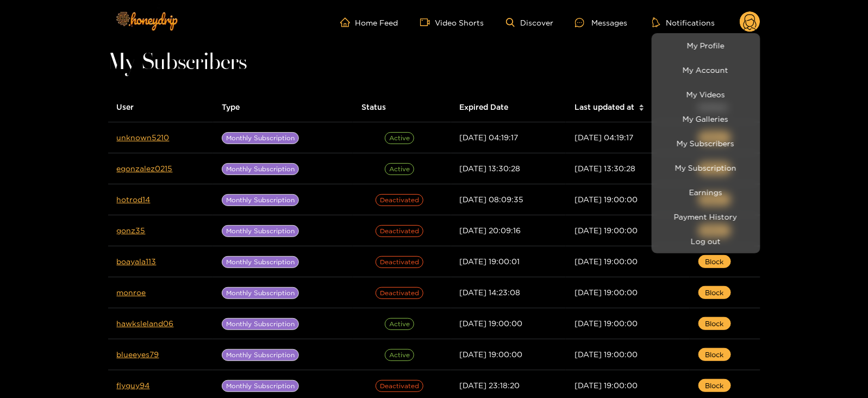 The width and height of the screenshot is (868, 398). Describe the element at coordinates (706, 142) in the screenshot. I see `a: My Subscribers` at that location.